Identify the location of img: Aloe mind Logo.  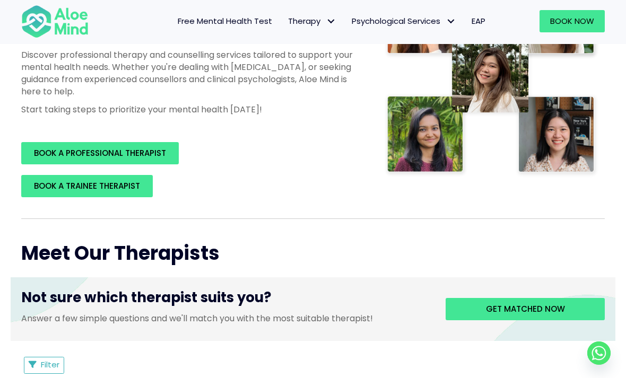
(55, 21).